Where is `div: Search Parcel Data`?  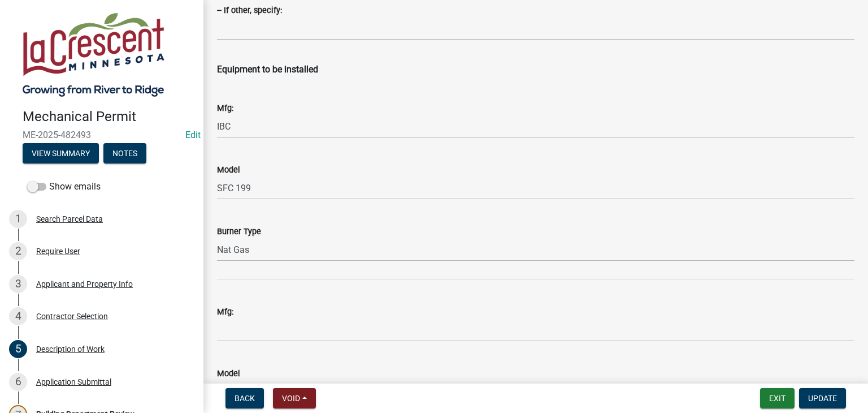
div: Search Parcel Data is located at coordinates (69, 219).